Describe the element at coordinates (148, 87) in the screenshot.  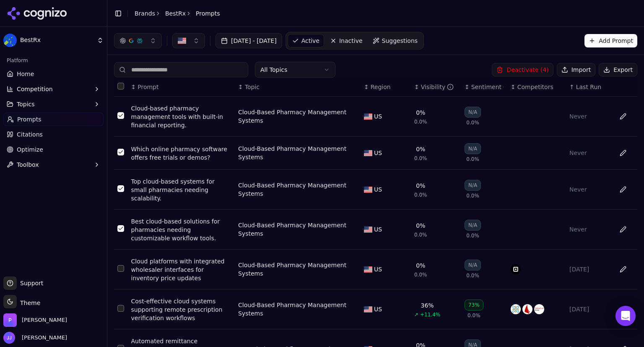
I see `span: Prompt` at that location.